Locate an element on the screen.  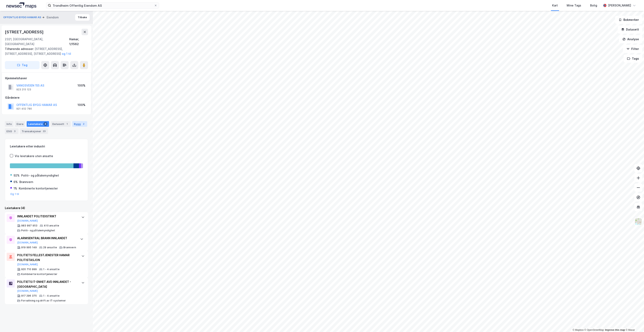
div: Hjemmelshaver is located at coordinates (46, 78).